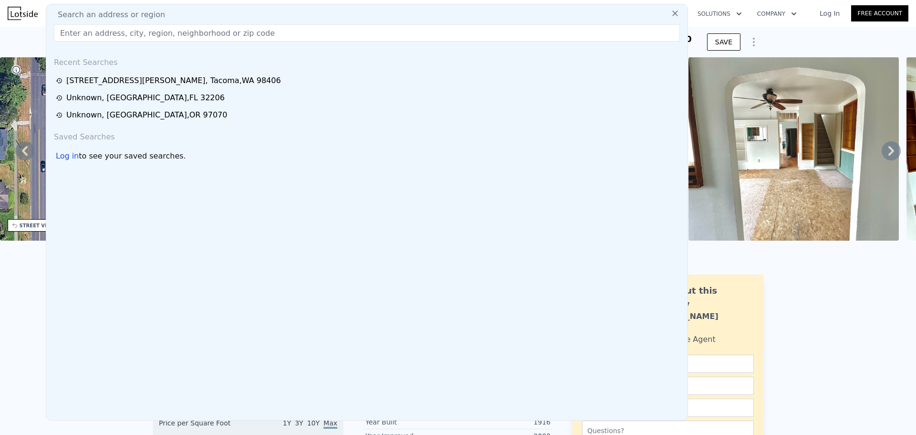 Image resolution: width=916 pixels, height=435 pixels. Describe the element at coordinates (37, 225) in the screenshot. I see `div: STREET VIEW` at that location.